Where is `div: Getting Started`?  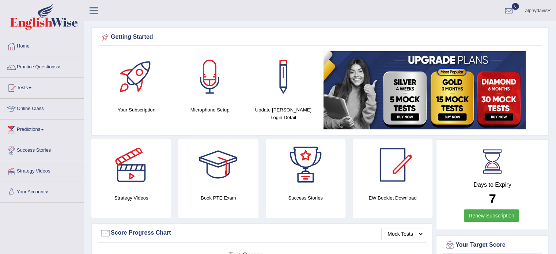 div: Getting Started is located at coordinates (320, 37).